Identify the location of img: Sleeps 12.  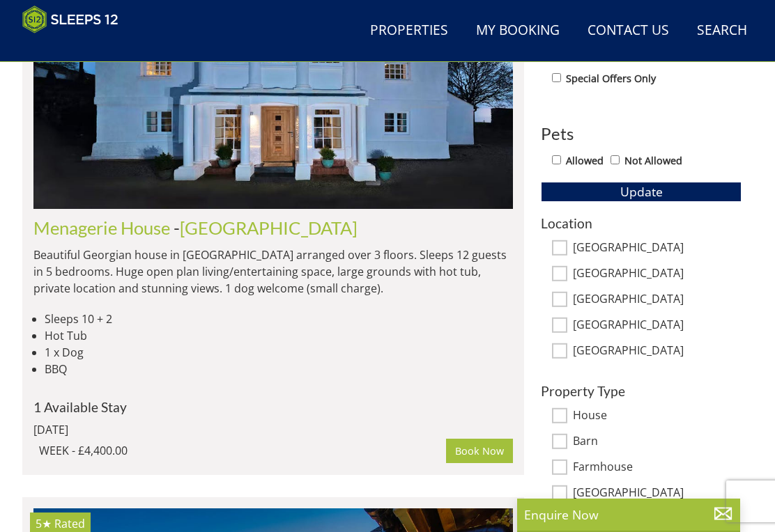
(71, 19).